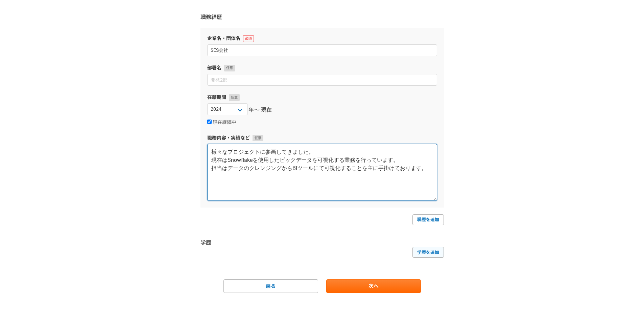 Image resolution: width=644 pixels, height=320 pixels. I want to click on a: 次へ, so click(374, 286).